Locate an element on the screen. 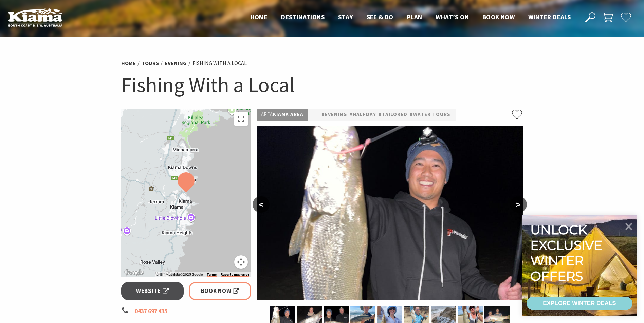 The image size is (644, 323). a: #halfday is located at coordinates (362, 114).